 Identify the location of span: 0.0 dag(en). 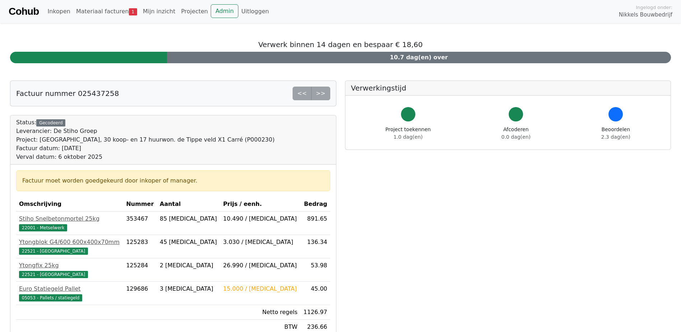
(516, 137).